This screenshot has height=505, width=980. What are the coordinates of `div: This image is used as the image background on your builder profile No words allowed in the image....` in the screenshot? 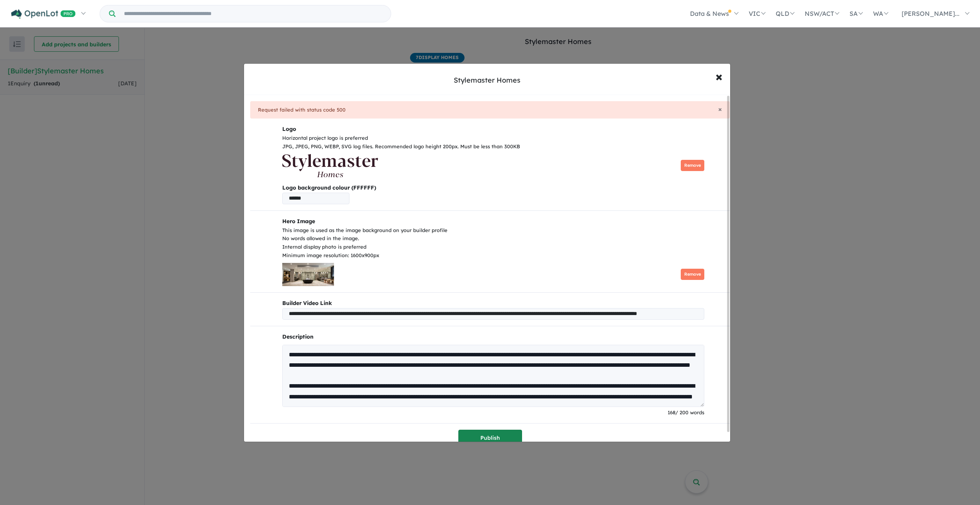 It's located at (493, 243).